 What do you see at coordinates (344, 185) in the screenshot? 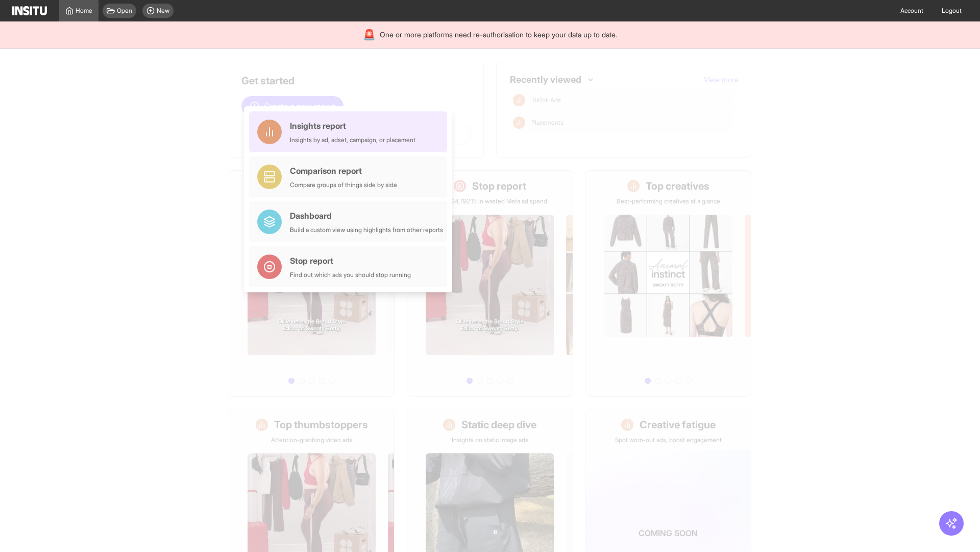
I see `div: Compare groups of things side by side` at bounding box center [344, 185].